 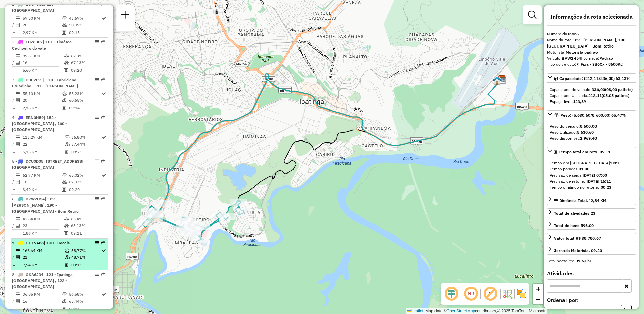 I want to click on div: Tipo do veículo:, so click(x=592, y=64).